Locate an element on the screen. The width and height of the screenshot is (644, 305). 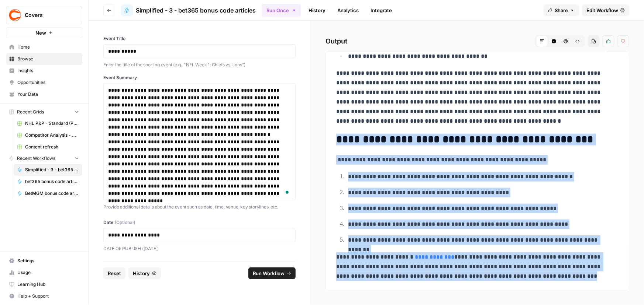
a: bet365 bonus code article is located at coordinates (48, 182).